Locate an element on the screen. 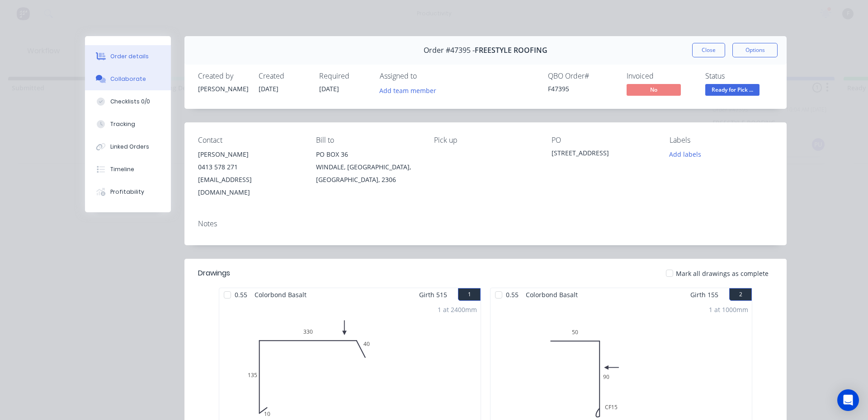 This screenshot has width=868, height=420. div: Checklists 0/0 is located at coordinates (130, 102).